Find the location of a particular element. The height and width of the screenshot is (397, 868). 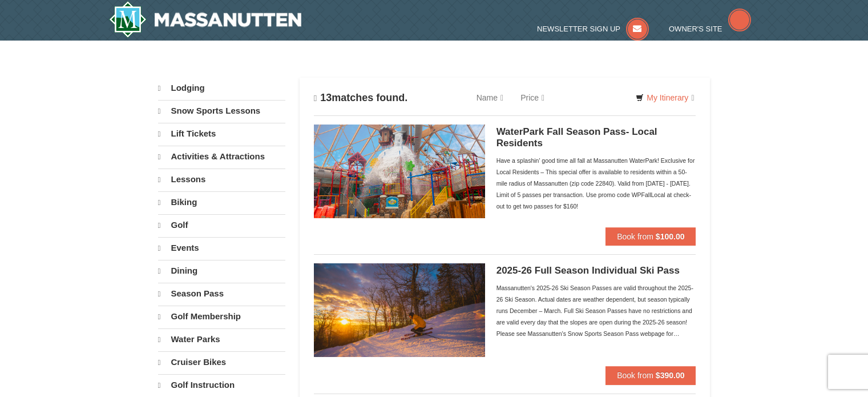

a: Newsletter Sign Up is located at coordinates (593, 28).